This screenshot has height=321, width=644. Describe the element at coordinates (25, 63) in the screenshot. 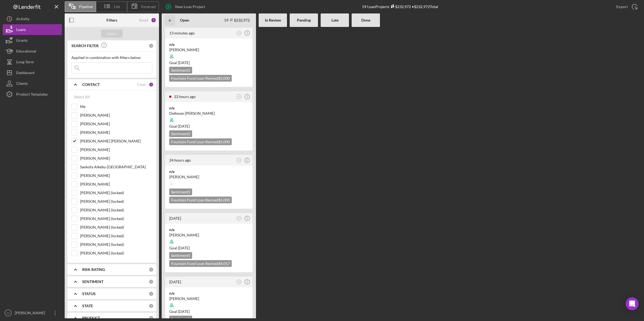

I see `div: Long-Term` at that location.